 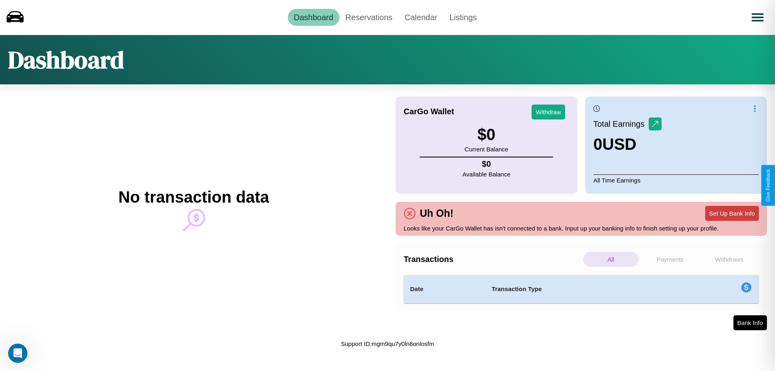 I want to click on h4: Uh Oh!, so click(x=437, y=213).